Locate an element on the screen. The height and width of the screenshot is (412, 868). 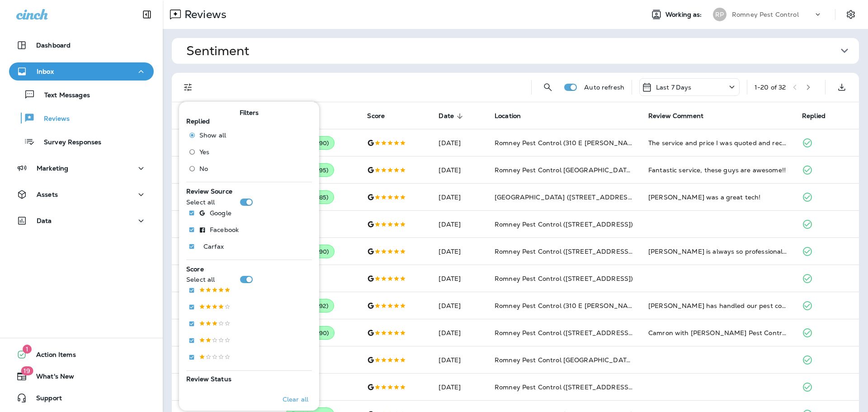
div: Camron with Romney Pest Control was awesome! Super friendly, professional, and explained everythi... is located at coordinates (717, 333).